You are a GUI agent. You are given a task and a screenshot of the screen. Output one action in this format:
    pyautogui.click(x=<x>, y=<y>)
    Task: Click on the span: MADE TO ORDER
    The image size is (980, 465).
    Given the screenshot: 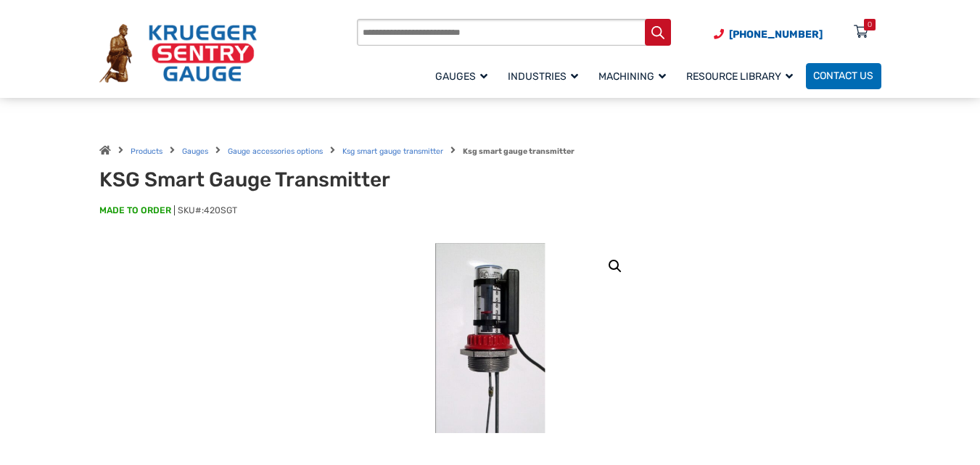 What is the action you would take?
    pyautogui.click(x=135, y=211)
    